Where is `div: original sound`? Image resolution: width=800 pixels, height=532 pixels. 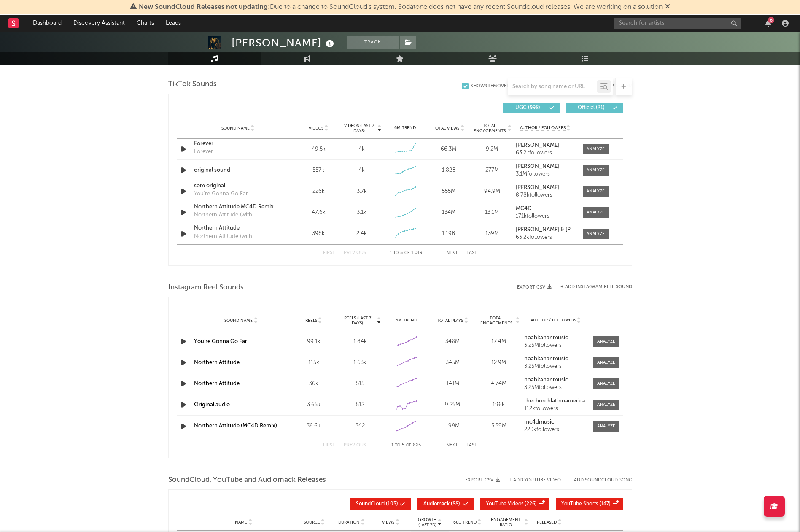 div: original sound is located at coordinates (238, 171).